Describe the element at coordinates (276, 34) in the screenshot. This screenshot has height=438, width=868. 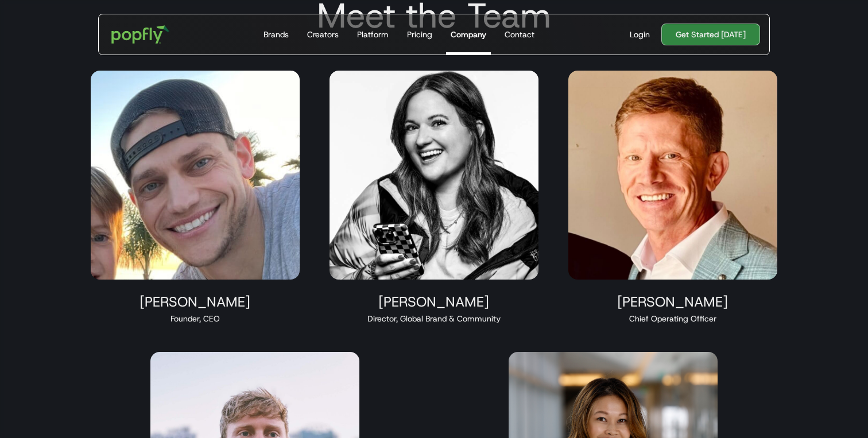
I see `div: Brands` at that location.